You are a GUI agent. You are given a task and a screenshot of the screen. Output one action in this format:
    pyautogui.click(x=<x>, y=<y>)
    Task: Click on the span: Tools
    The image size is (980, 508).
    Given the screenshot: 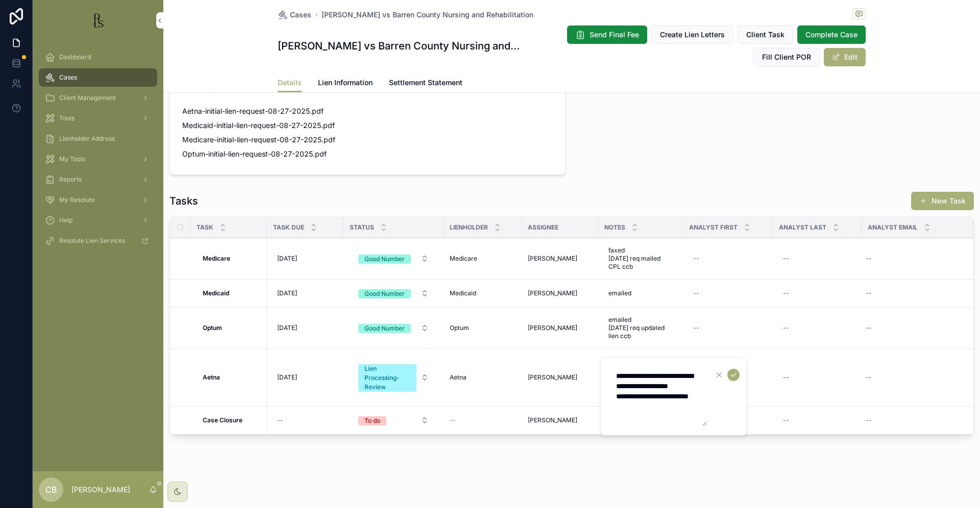 What is the action you would take?
    pyautogui.click(x=66, y=119)
    